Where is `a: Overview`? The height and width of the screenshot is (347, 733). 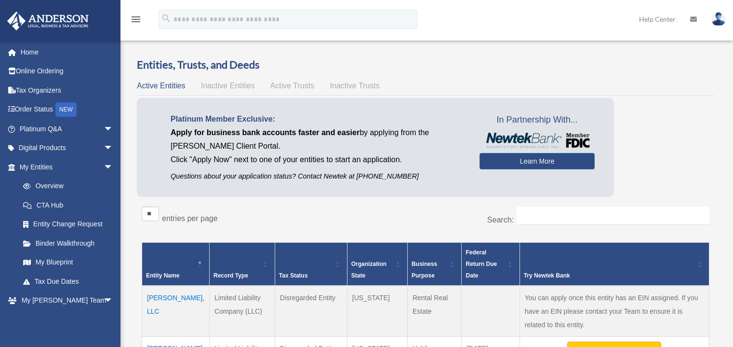 a: Overview is located at coordinates (66, 186).